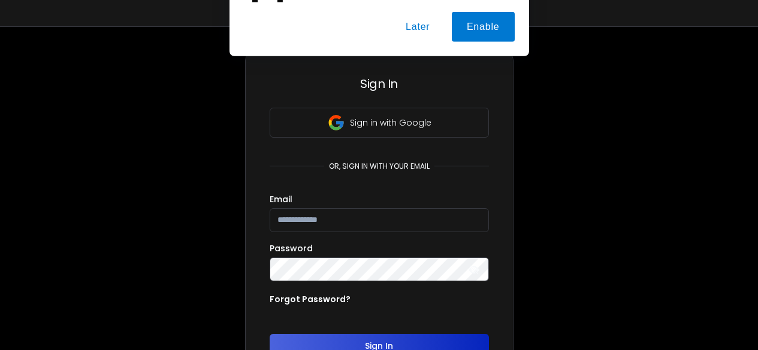  I want to click on button: Sign in with Google, so click(379, 123).